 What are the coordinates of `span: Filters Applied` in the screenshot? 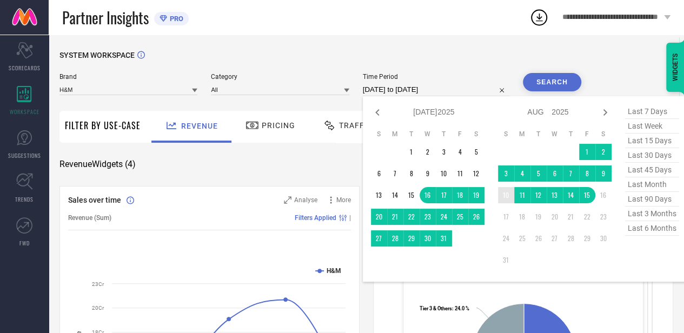 It's located at (315, 218).